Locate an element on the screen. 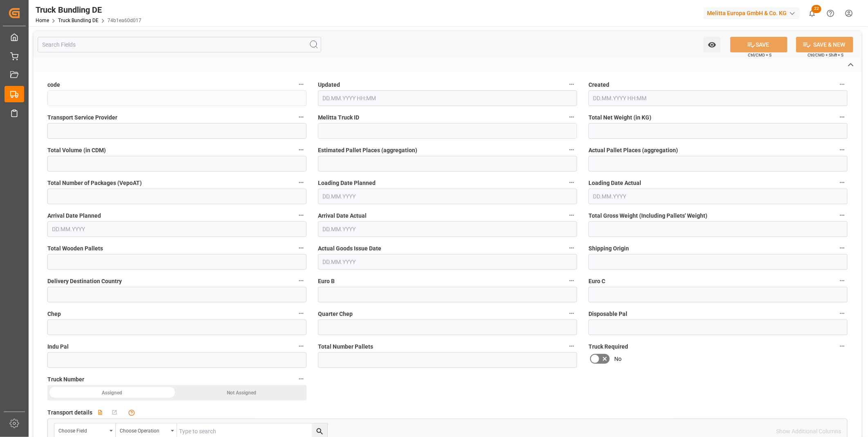  button: Total Gross Weight (Including Pallets' Weight) is located at coordinates (842, 215).